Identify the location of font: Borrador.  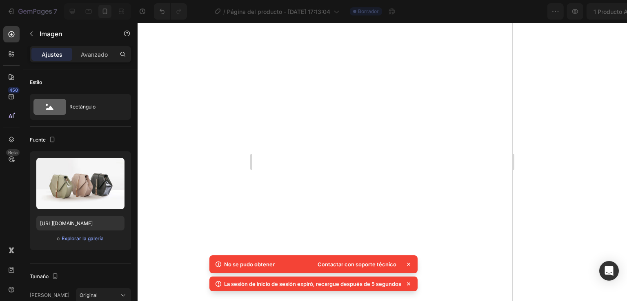
(368, 11).